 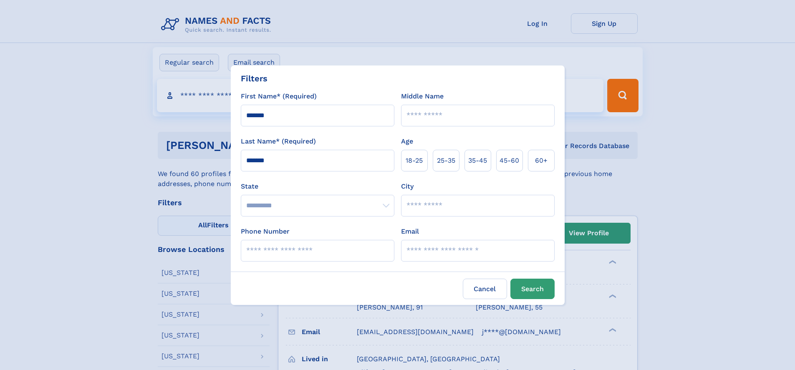 What do you see at coordinates (278, 141) in the screenshot?
I see `label: Last Name* (Required)` at bounding box center [278, 141].